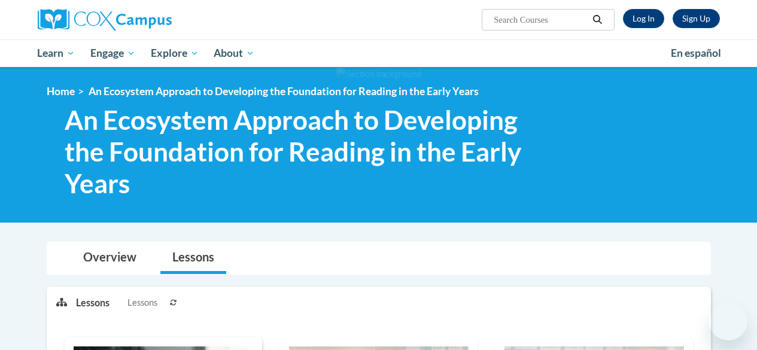  Describe the element at coordinates (112, 53) in the screenshot. I see `span: Engage` at that location.